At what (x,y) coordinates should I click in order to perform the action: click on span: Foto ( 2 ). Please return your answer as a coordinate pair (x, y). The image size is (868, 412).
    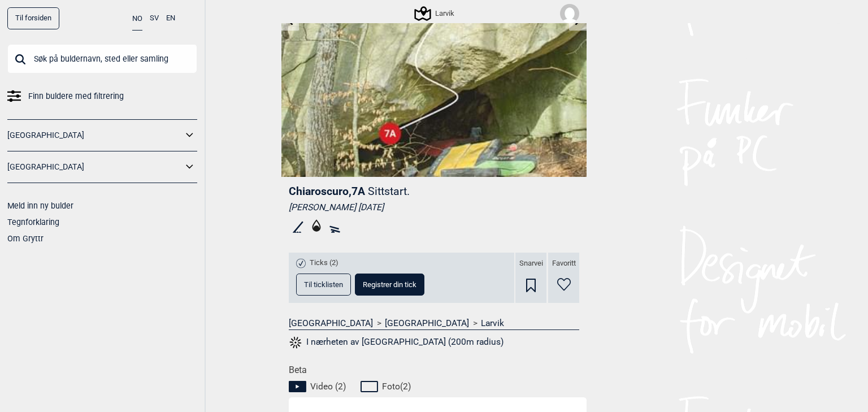
    Looking at the image, I should click on (396, 386).